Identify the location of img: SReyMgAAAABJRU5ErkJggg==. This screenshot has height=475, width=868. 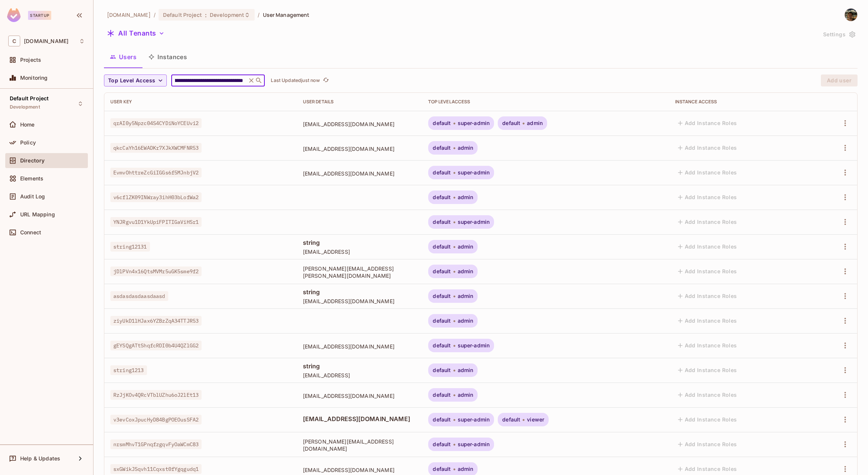
(14, 15).